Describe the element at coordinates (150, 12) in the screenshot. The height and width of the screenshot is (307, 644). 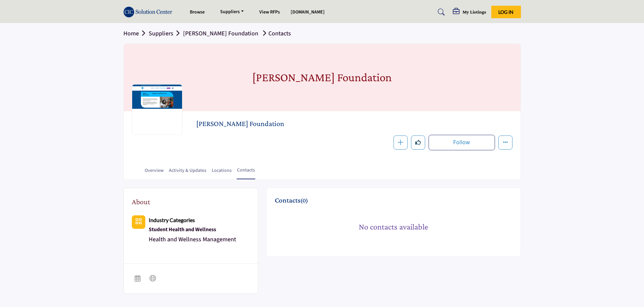
I see `img: site Logo` at that location.